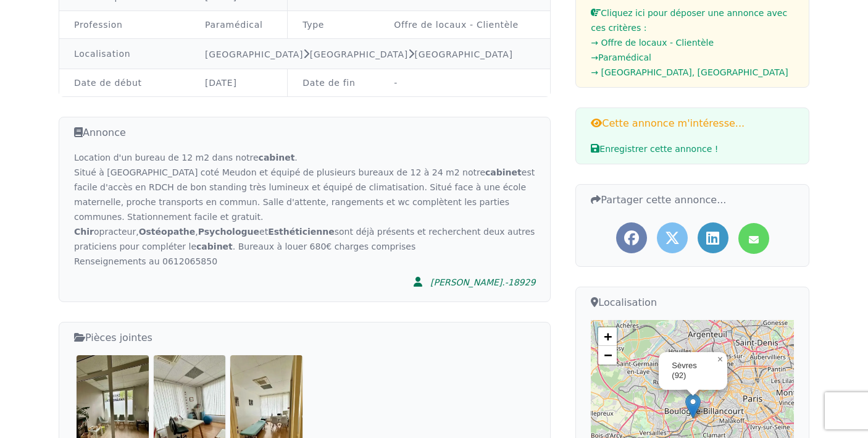 The height and width of the screenshot is (438, 868). I want to click on a: Cliquez ici pour déposer une annonce avec ces critères :→ Offre de locaux - Clientèle→Paramédical..., so click(692, 44).